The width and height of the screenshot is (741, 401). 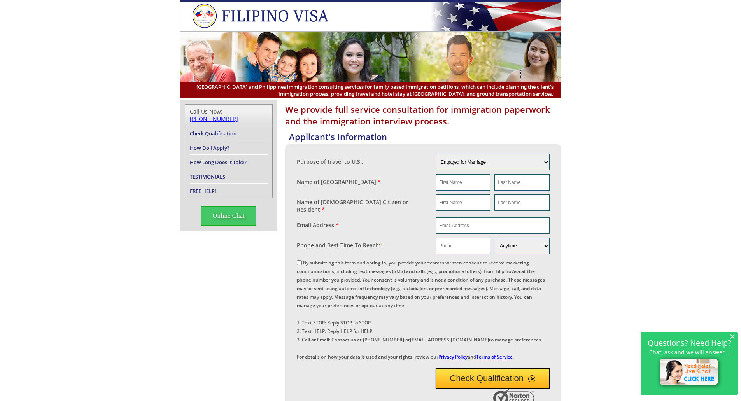 I want to click on input: By submitting this form and opting in, you provide your express written consent to receive market..., so click(x=299, y=263).